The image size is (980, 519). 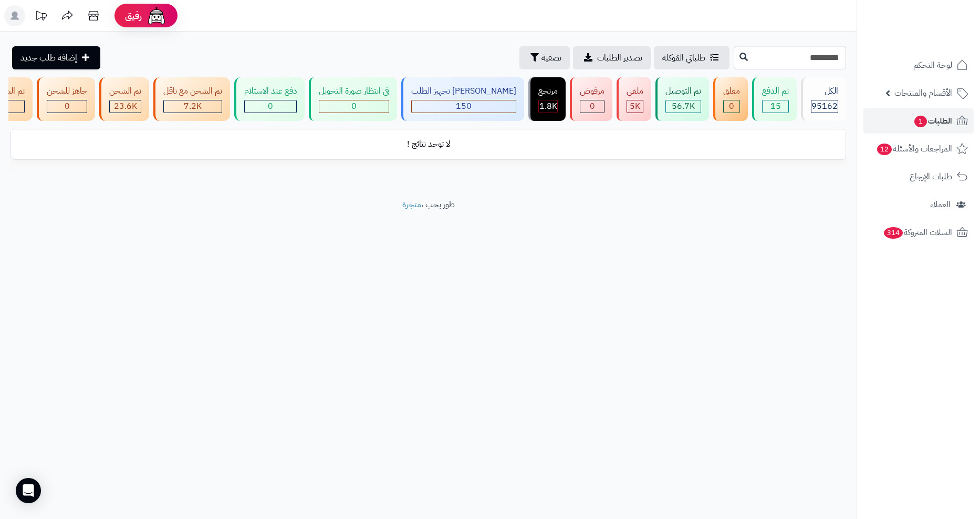 I want to click on div: تم الدفع, so click(x=775, y=91).